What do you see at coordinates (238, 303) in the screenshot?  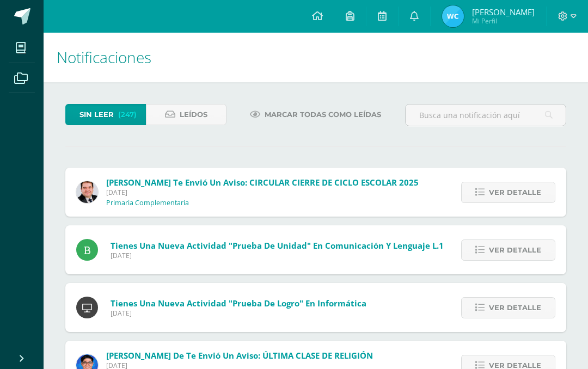 I see `span: Tienes una nueva actividad "Prueba de Logro" En Informática` at bounding box center [238, 303].